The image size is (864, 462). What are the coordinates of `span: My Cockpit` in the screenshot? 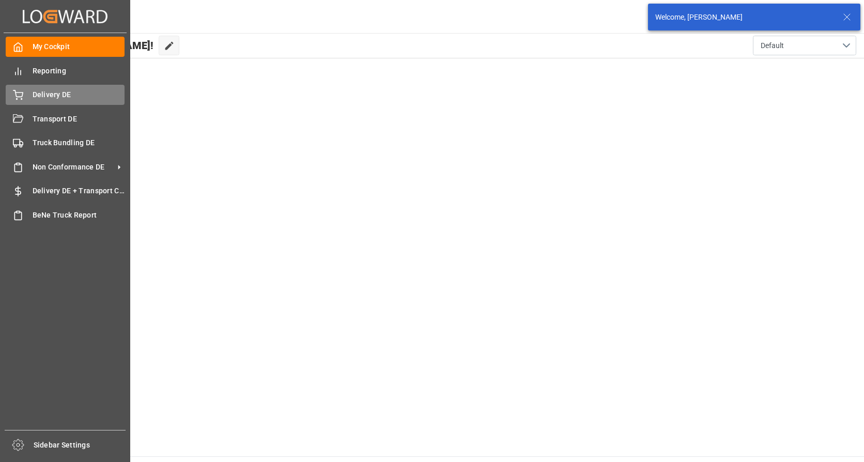 It's located at (79, 46).